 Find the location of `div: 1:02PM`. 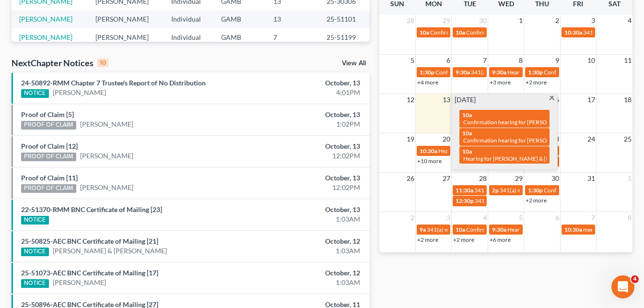

div: 1:02PM is located at coordinates (307, 124).